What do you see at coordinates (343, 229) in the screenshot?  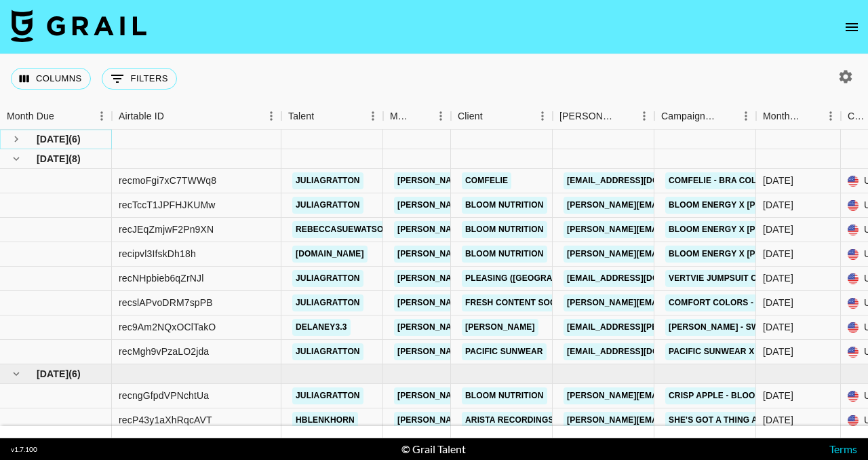 I see `a: rebeccasuewatson` at bounding box center [343, 229].